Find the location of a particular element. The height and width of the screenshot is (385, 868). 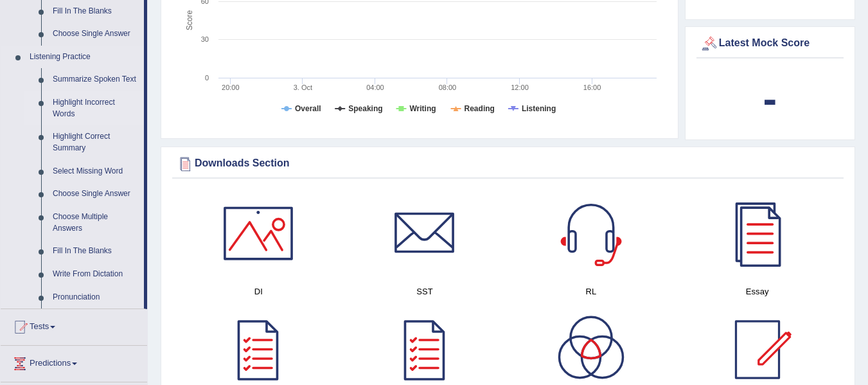

a: Write From Dictation is located at coordinates (95, 274).